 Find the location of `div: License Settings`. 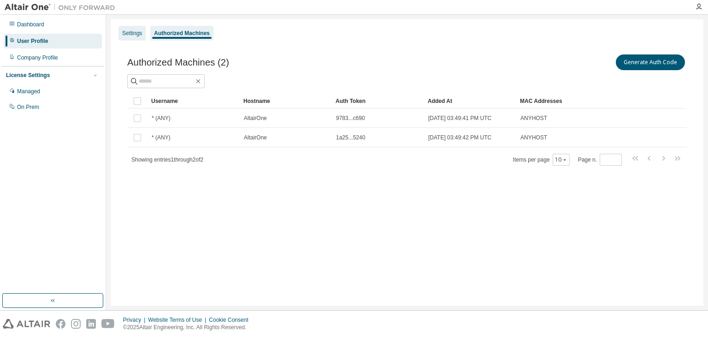

div: License Settings is located at coordinates (28, 75).